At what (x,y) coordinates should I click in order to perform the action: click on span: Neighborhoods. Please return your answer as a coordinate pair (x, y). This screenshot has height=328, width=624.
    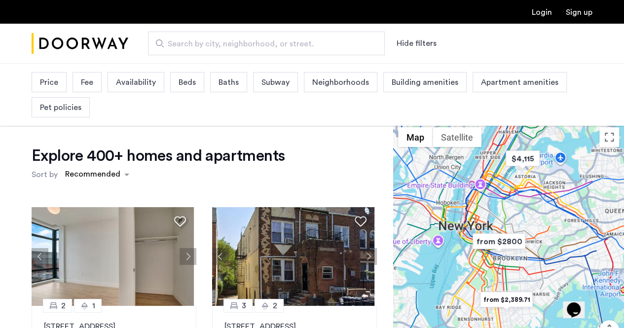
    Looking at the image, I should click on (340, 82).